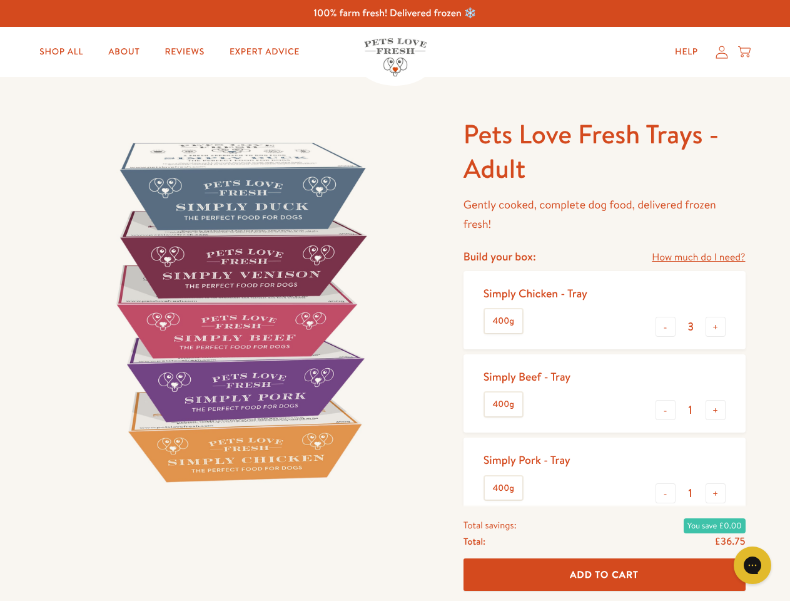 The height and width of the screenshot is (601, 790). I want to click on a: Shop All, so click(61, 52).